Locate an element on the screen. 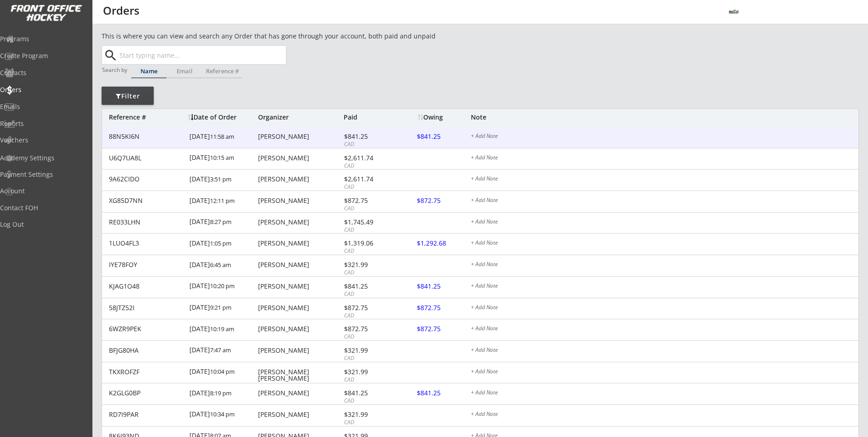  div: $1,319.06 is located at coordinates (369, 243).